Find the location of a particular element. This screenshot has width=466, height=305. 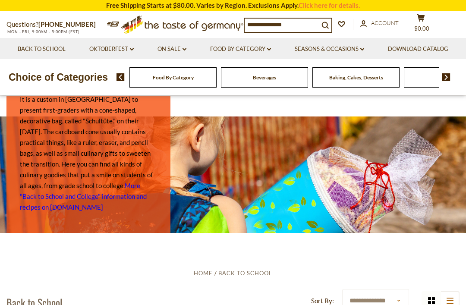

a: Home is located at coordinates (203, 273).